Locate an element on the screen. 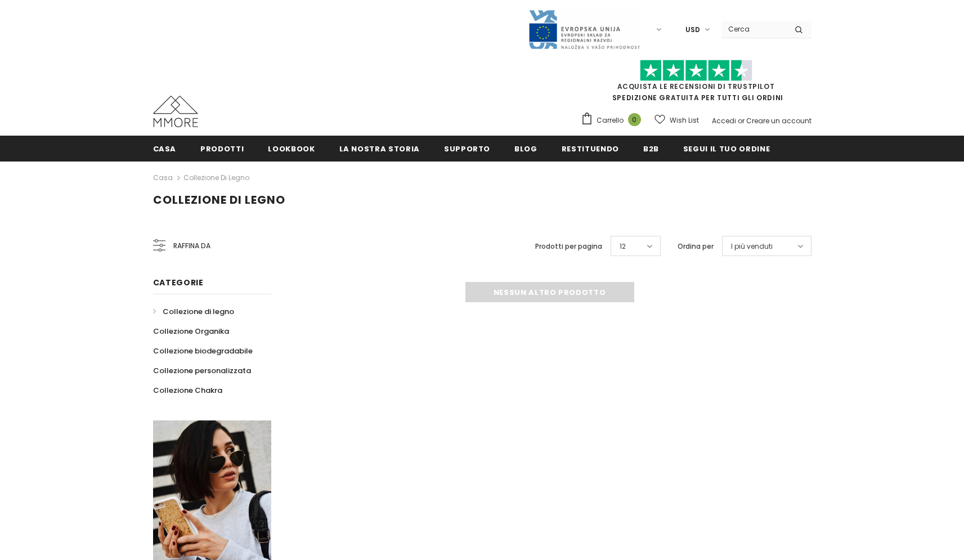 The image size is (964, 560). a: Creare un account is located at coordinates (779, 120).